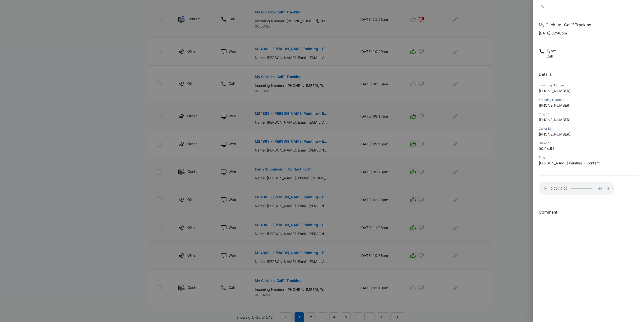  Describe the element at coordinates (543, 6) in the screenshot. I see `button: Close` at that location.